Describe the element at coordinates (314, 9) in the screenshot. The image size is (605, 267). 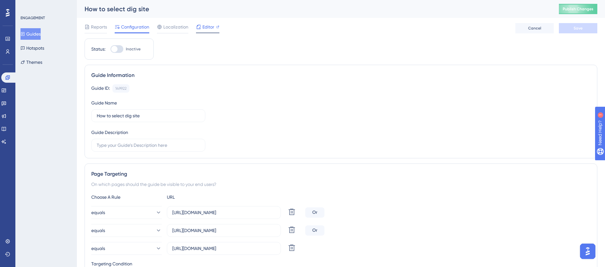
I see `div: How to select dig site` at that location.